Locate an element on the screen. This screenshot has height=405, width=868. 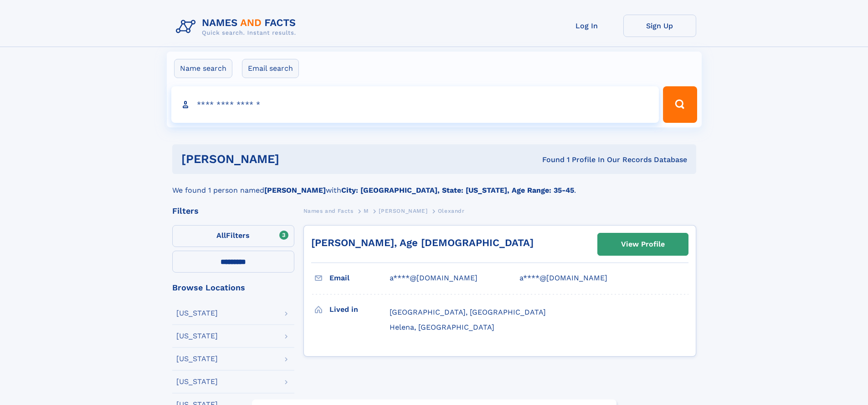
span: M is located at coordinates (366, 211).